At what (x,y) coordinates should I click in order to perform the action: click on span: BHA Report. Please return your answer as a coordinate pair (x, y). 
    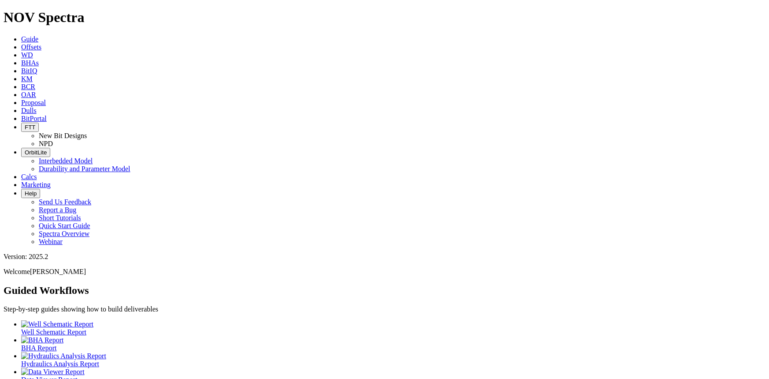
    Looking at the image, I should click on (39, 347).